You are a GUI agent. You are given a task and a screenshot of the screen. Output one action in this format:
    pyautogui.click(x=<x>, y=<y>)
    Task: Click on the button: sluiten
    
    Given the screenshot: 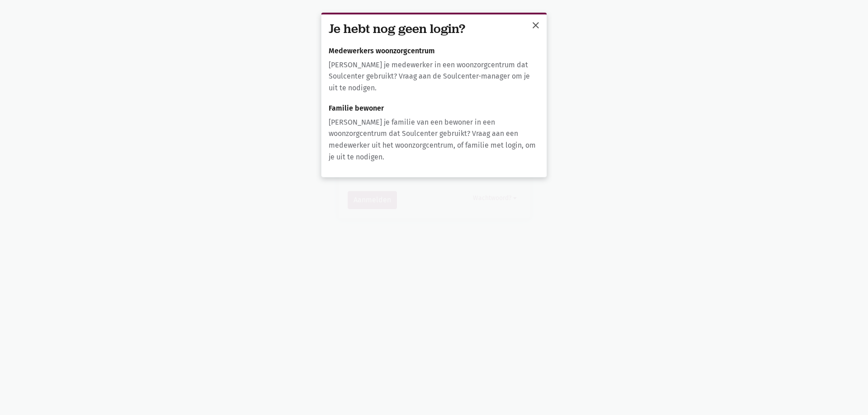 What is the action you would take?
    pyautogui.click(x=536, y=26)
    